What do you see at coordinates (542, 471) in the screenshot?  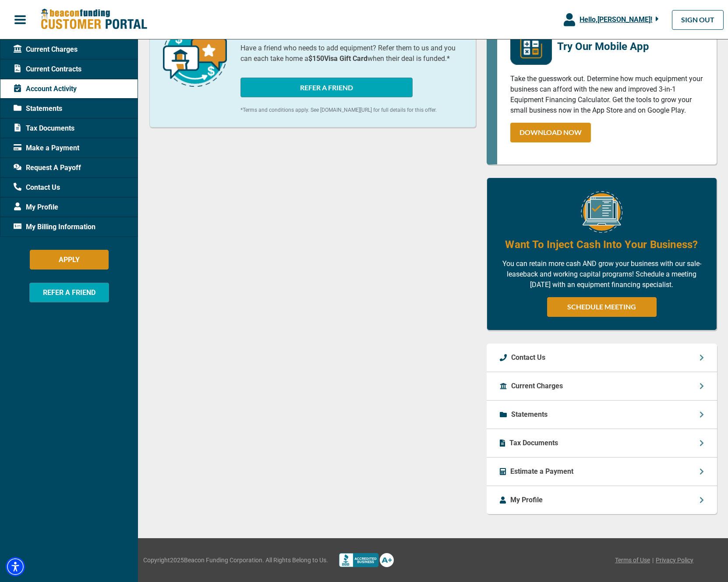 I see `p: Estimate a Payment` at bounding box center [542, 471].